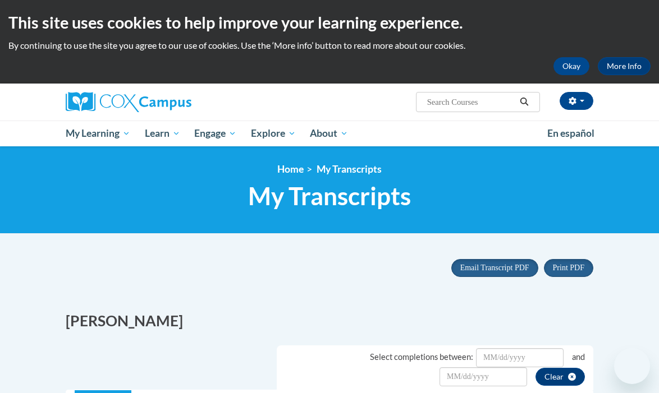 The height and width of the screenshot is (393, 659). What do you see at coordinates (571, 66) in the screenshot?
I see `button: Okay` at bounding box center [571, 66].